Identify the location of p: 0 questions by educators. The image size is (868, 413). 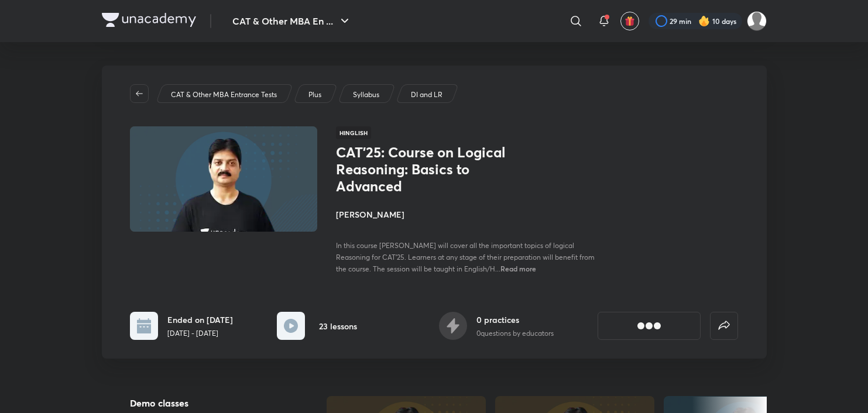
(515, 334).